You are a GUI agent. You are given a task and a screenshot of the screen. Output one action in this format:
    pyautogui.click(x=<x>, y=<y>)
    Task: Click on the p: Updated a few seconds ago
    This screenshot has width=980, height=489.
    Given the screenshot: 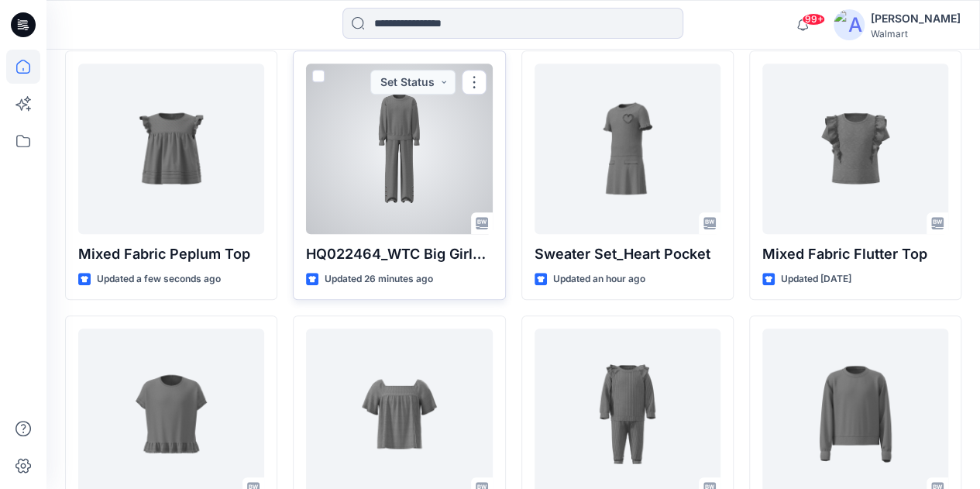 What is the action you would take?
    pyautogui.click(x=159, y=279)
    